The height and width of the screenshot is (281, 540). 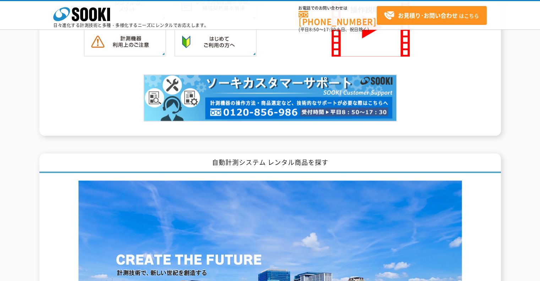 What do you see at coordinates (431, 16) in the screenshot?
I see `span: はこちら` at bounding box center [431, 16].